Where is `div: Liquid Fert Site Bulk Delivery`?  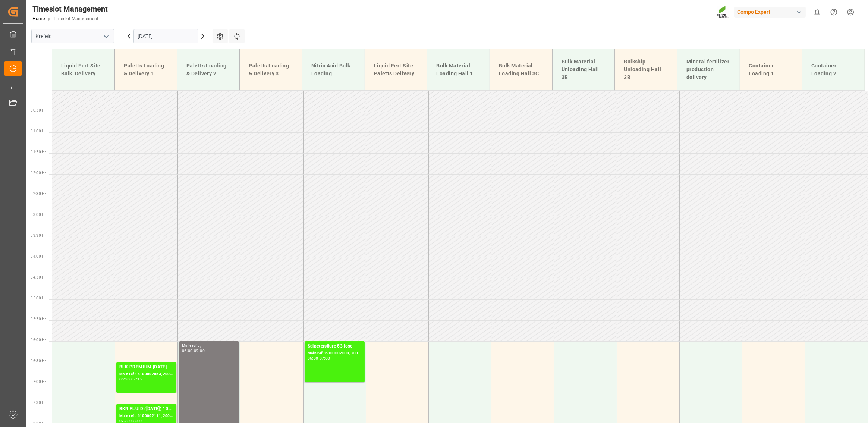
div: Liquid Fert Site Bulk Delivery is located at coordinates (83, 70).